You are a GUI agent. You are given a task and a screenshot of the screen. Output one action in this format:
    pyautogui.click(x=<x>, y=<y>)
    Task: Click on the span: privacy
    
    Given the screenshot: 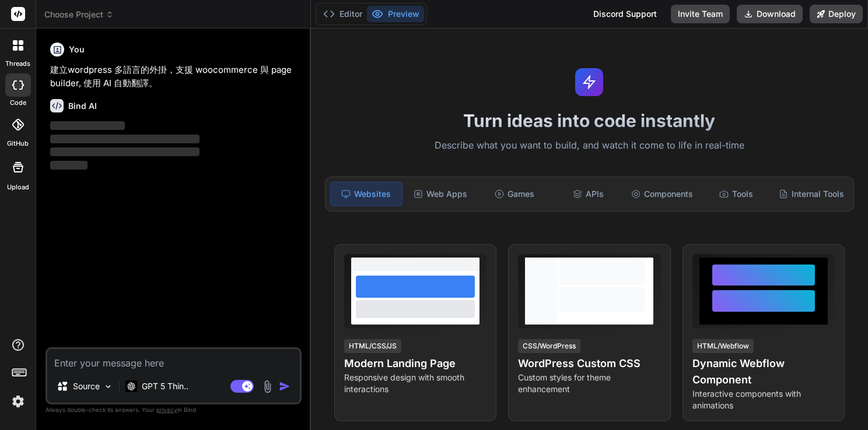 What is the action you would take?
    pyautogui.click(x=167, y=410)
    